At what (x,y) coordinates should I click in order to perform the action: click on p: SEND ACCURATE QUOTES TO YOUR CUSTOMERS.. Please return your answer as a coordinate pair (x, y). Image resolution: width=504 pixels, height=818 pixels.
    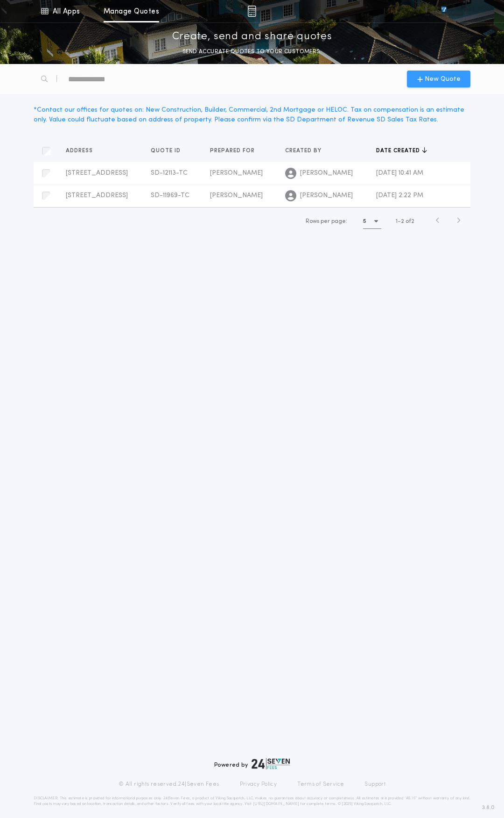
    Looking at the image, I should click on (252, 52).